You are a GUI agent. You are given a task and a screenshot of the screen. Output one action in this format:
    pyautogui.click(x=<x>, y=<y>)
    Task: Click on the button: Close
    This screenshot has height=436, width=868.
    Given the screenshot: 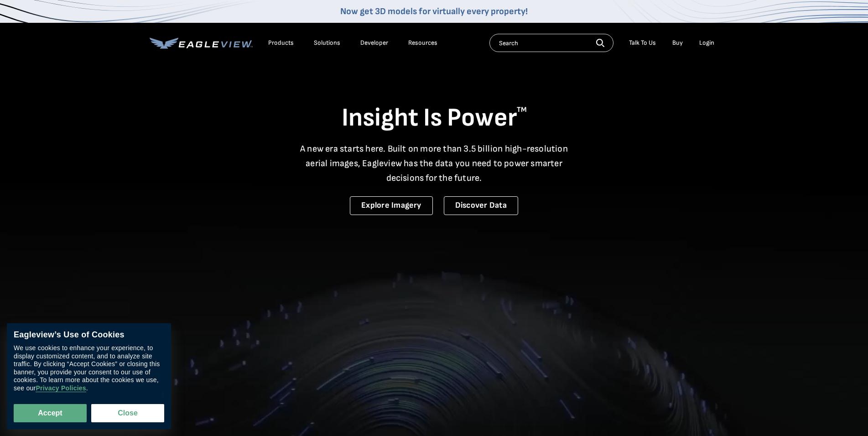 What is the action you would take?
    pyautogui.click(x=128, y=413)
    